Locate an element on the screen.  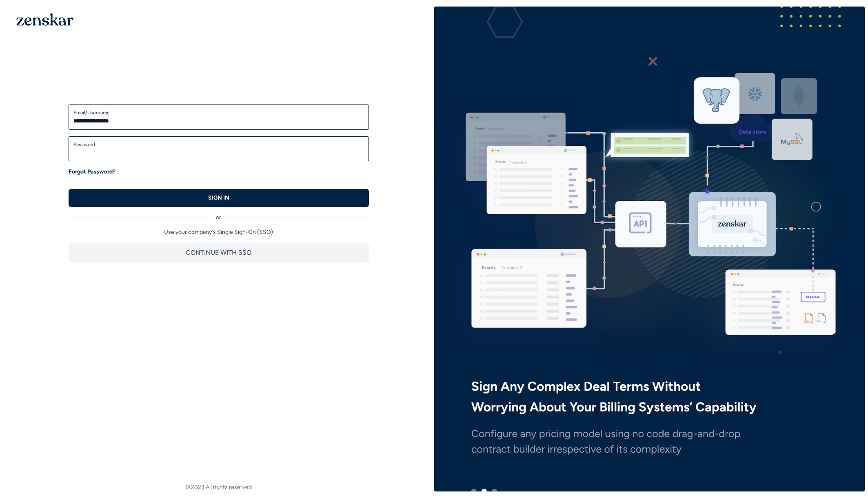
label: Password is located at coordinates (219, 144).